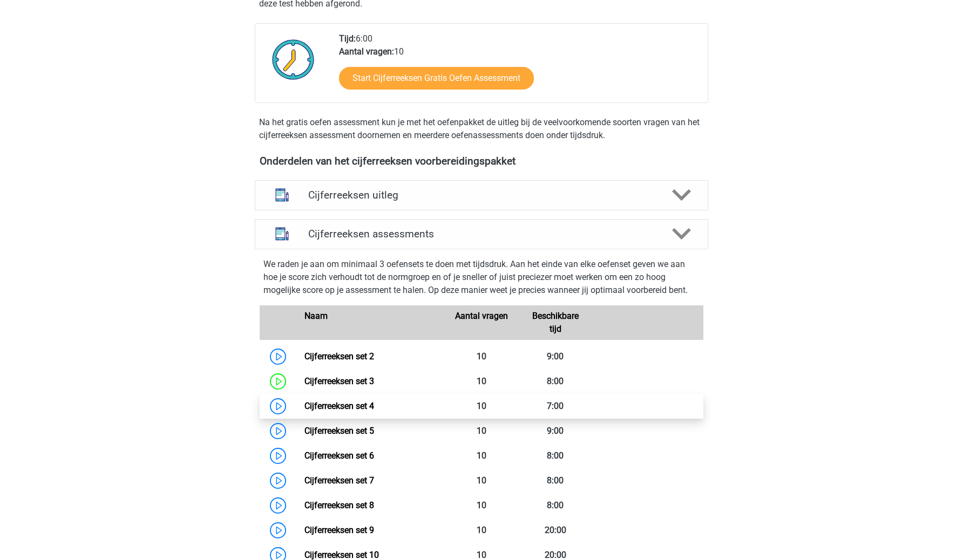  Describe the element at coordinates (482, 234) in the screenshot. I see `h4: Cijferreeksen assessments` at that location.